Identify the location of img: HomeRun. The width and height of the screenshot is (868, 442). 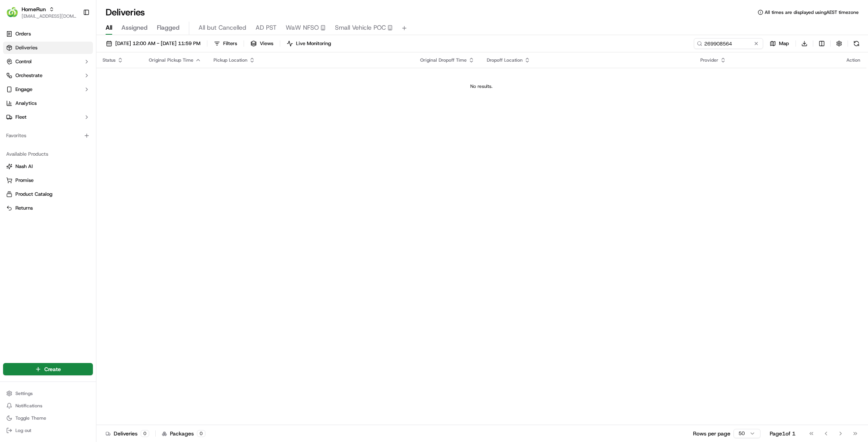
(12, 12).